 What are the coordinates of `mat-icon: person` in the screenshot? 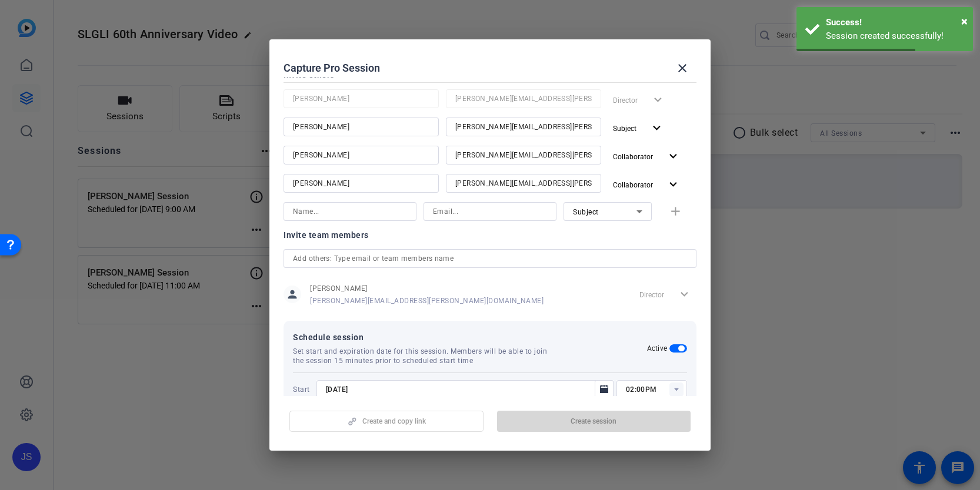 It's located at (292, 294).